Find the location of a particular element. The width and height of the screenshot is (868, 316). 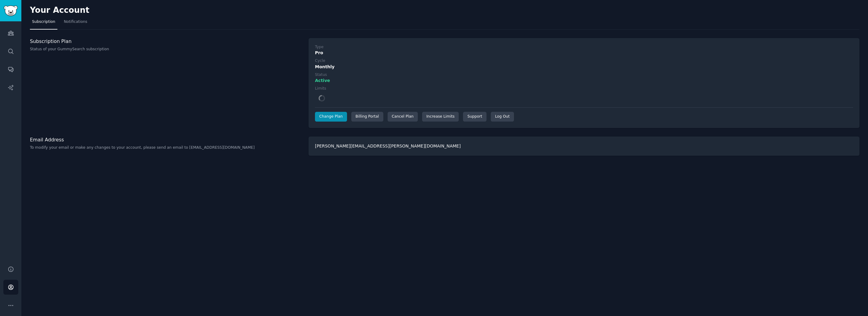

div: Type is located at coordinates (319, 47).